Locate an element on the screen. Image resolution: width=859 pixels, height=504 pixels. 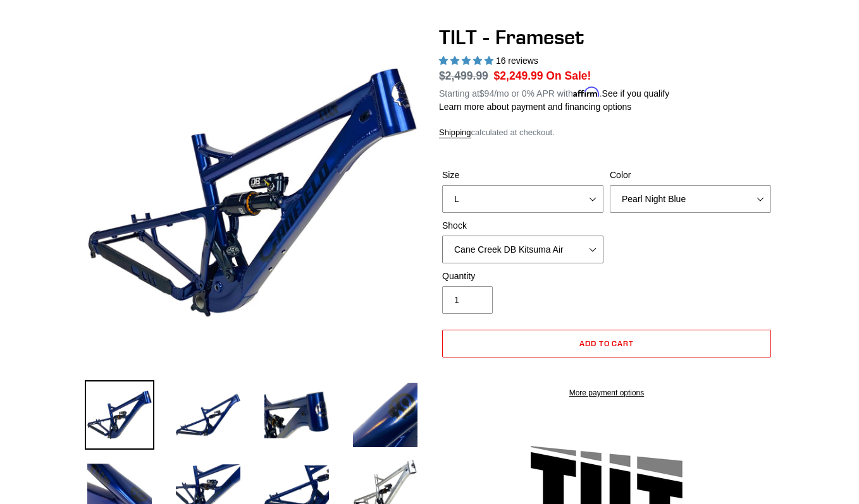
a: Shipping is located at coordinates (455, 133).